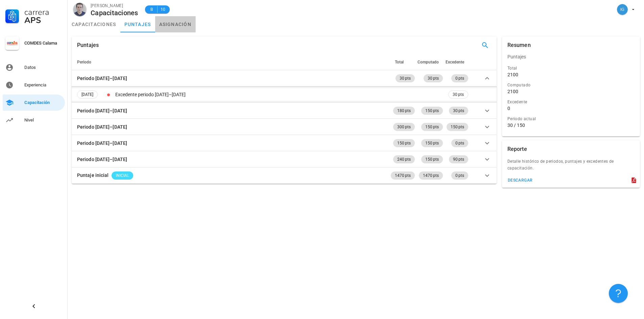  I want to click on div: COMDES Calama, so click(43, 43).